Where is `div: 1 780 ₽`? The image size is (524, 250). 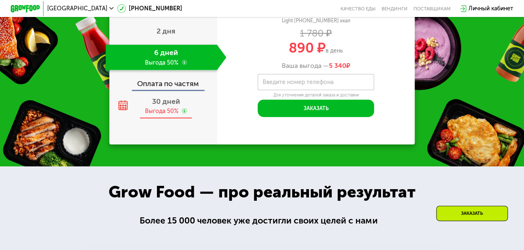 div: 1 780 ₽ is located at coordinates (316, 33).